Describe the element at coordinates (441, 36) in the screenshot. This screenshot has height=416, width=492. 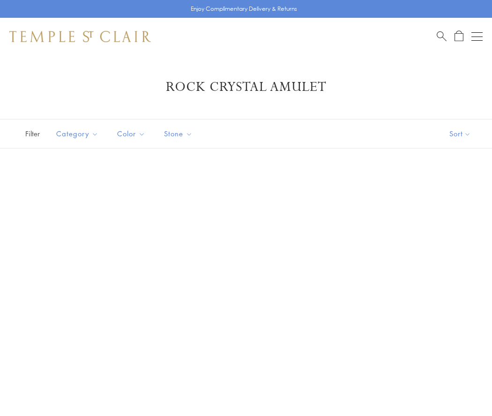
I see `a: Search` at that location.